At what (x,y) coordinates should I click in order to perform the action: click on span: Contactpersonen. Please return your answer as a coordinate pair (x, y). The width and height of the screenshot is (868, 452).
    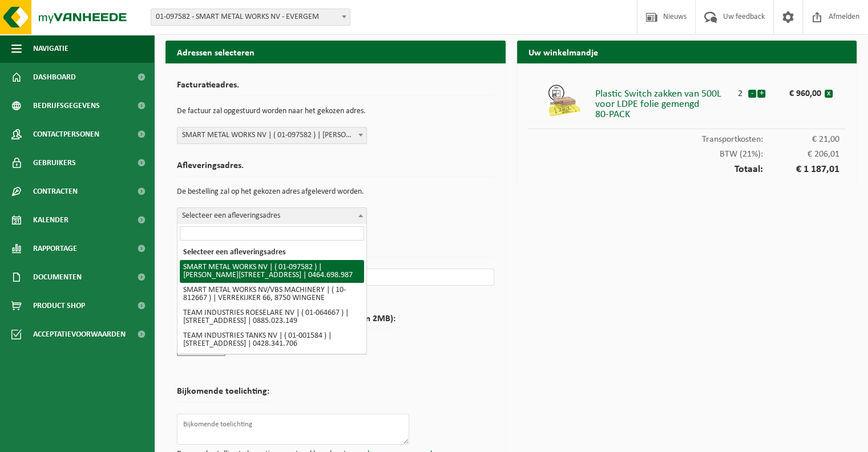
    Looking at the image, I should click on (66, 134).